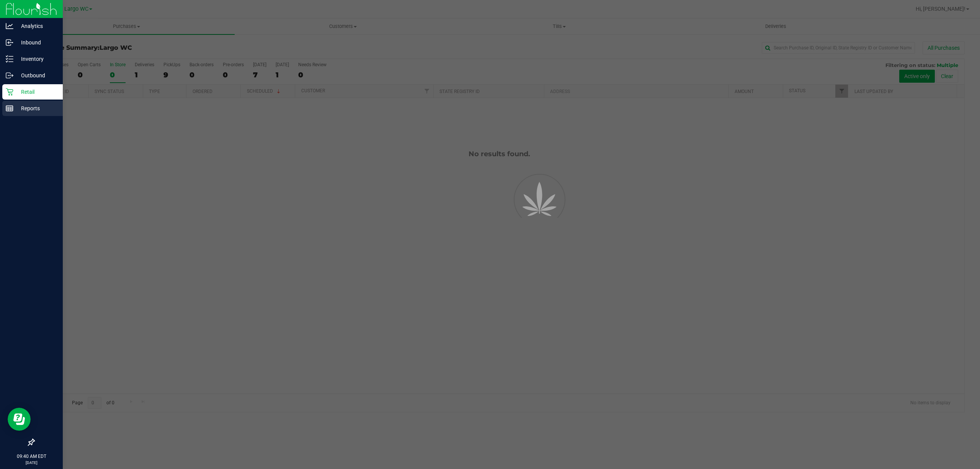 This screenshot has width=980, height=469. Describe the element at coordinates (10, 26) in the screenshot. I see `inline-svg: Analytics` at that location.